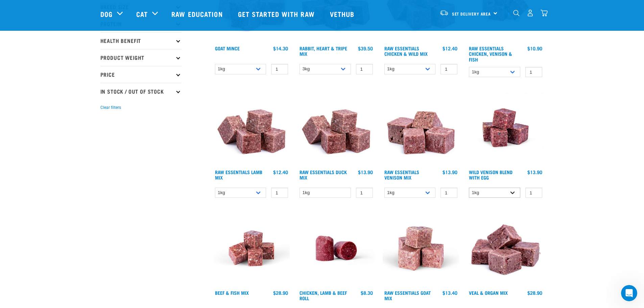  Describe the element at coordinates (530, 13) in the screenshot. I see `img: user.png` at that location.